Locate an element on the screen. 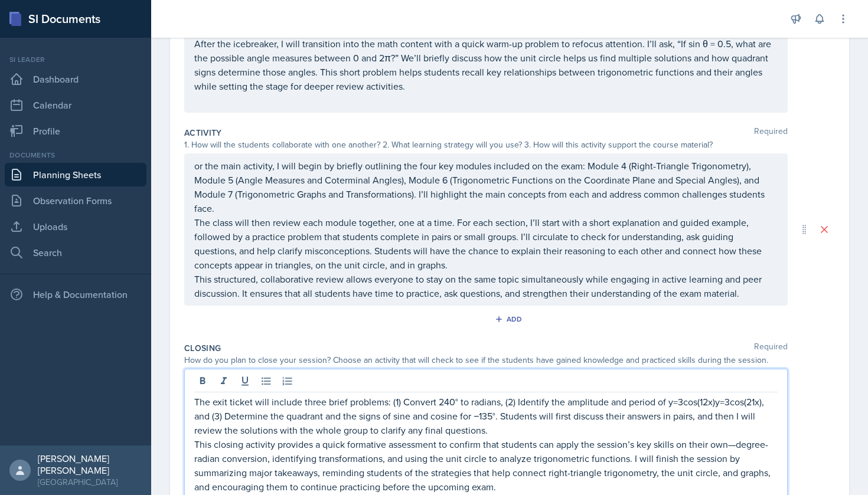 Image resolution: width=868 pixels, height=495 pixels. a: Calendar is located at coordinates (76, 105).